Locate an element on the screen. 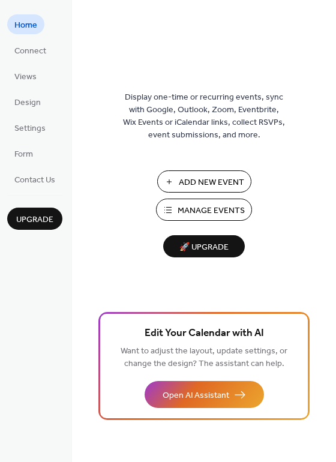 This screenshot has height=462, width=336. button: Upgrade is located at coordinates (35, 218).